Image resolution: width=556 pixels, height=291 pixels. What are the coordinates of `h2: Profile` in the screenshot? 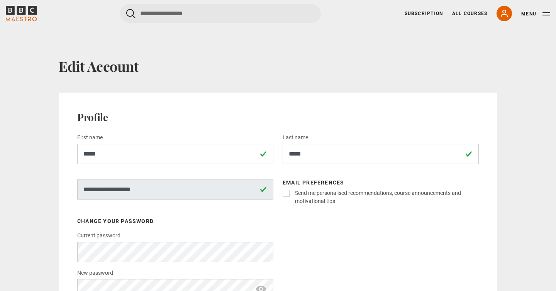 It's located at (278, 117).